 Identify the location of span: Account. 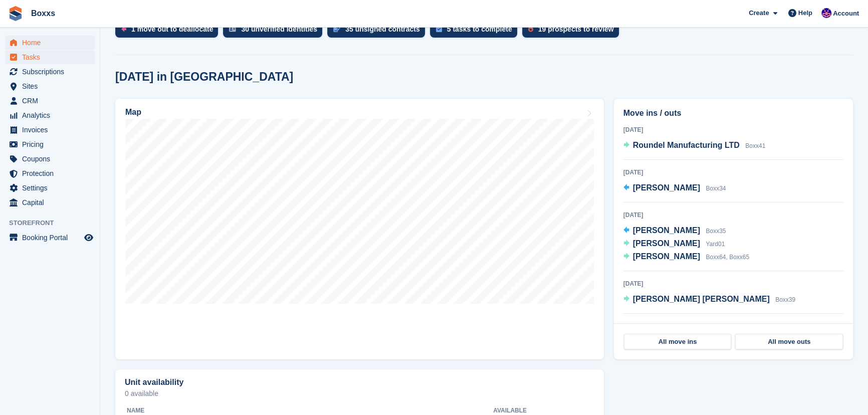
(846, 13).